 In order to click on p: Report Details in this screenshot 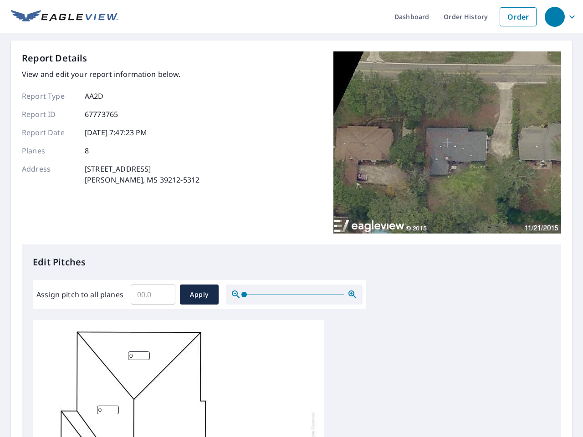, I will do `click(55, 58)`.